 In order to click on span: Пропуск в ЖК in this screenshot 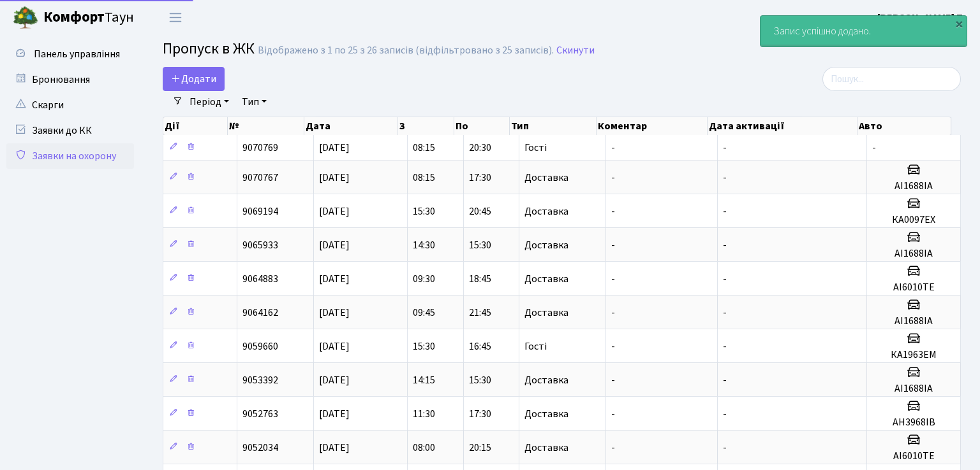, I will do `click(209, 49)`.